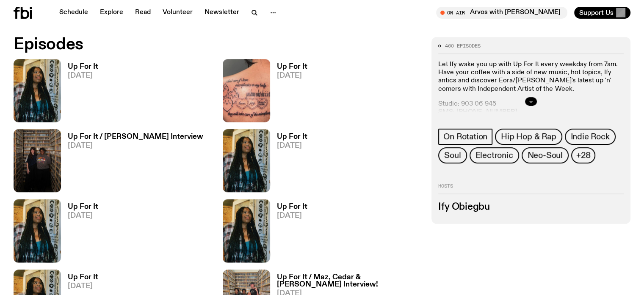 Image resolution: width=644 pixels, height=295 pixels. Describe the element at coordinates (466, 136) in the screenshot. I see `a: On Rotation` at that location.